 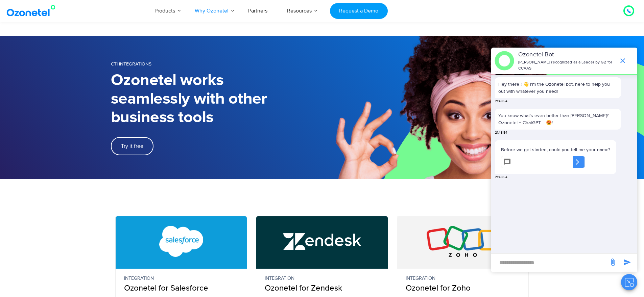 I want to click on p: Ozonetel Bot, so click(x=567, y=55).